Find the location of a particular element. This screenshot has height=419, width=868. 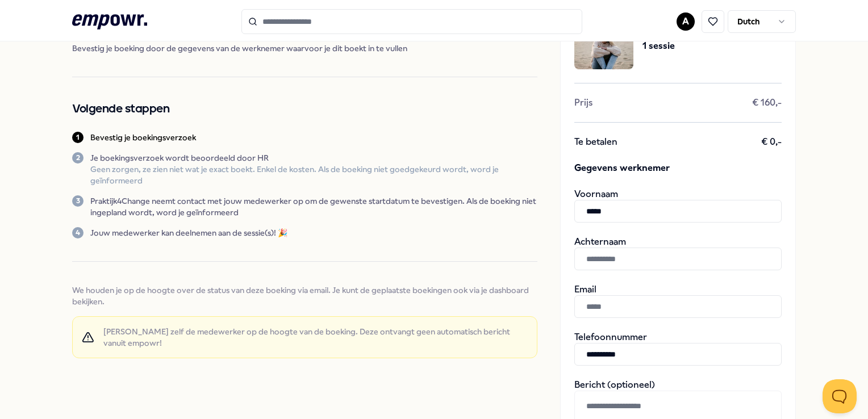

p: Bevestig je boekingsverzoek is located at coordinates (143, 138).